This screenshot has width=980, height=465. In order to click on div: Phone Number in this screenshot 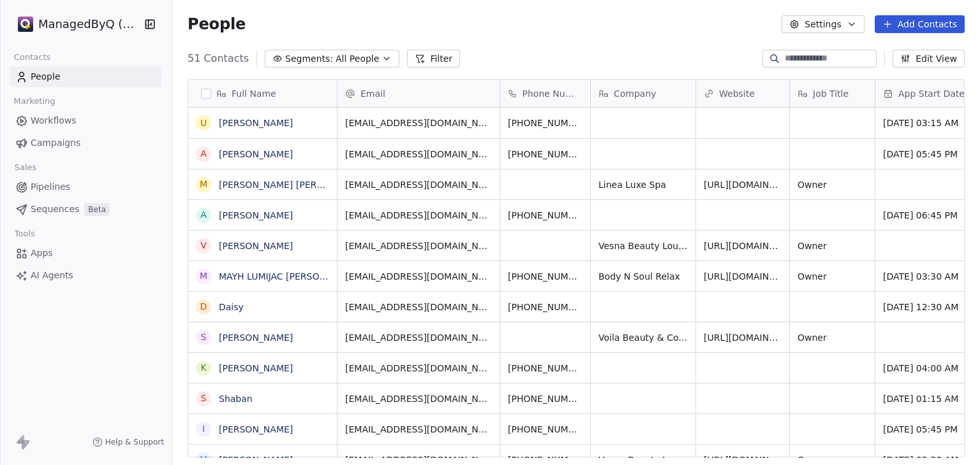, I will do `click(545, 93)`.